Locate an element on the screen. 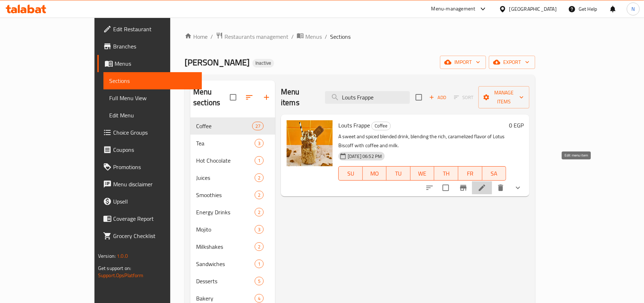  span: Choice Groups is located at coordinates (155, 132).